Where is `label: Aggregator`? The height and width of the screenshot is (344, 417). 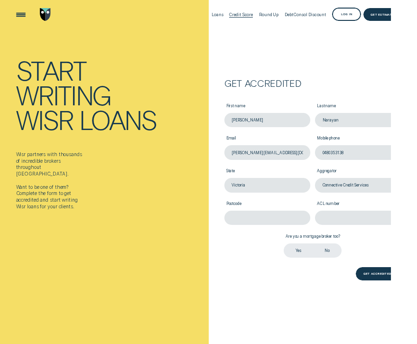
label: Aggregator is located at coordinates (358, 171).